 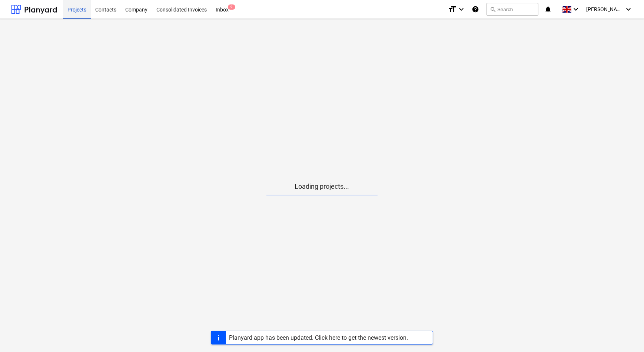 What do you see at coordinates (322, 186) in the screenshot?
I see `p: Loading projects...` at bounding box center [322, 186].